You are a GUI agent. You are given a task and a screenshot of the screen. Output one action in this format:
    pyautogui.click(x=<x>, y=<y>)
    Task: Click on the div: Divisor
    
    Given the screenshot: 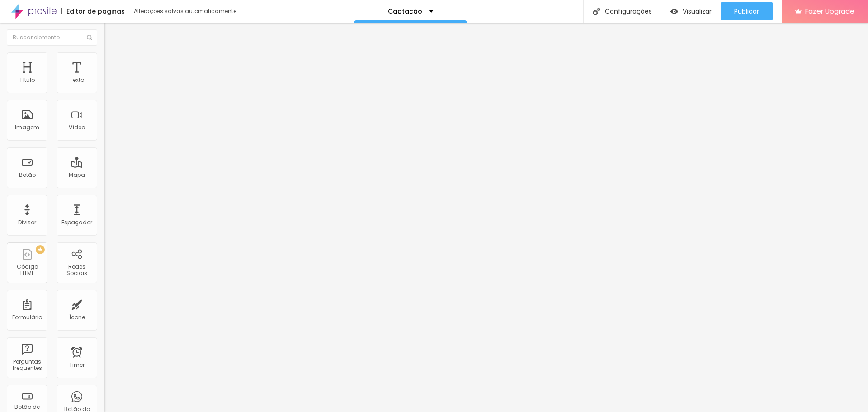 What is the action you would take?
    pyautogui.click(x=27, y=222)
    